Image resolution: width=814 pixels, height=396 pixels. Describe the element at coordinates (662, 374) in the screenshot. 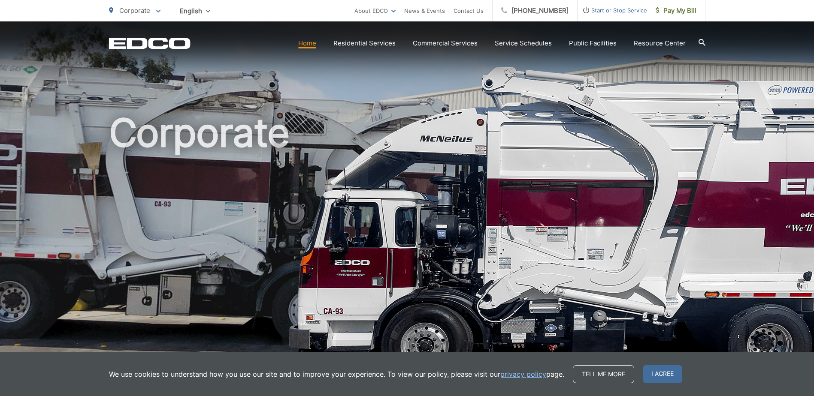

I see `span: I agree` at that location.